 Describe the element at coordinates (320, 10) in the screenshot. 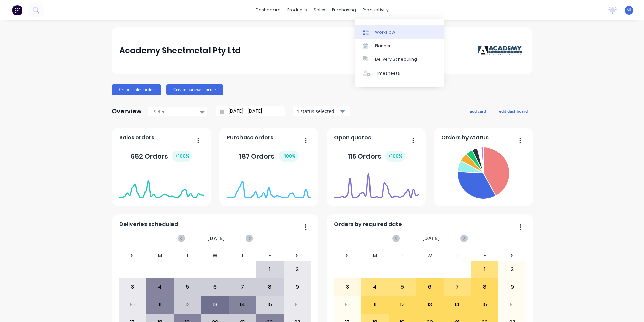

I see `div: sales` at that location.